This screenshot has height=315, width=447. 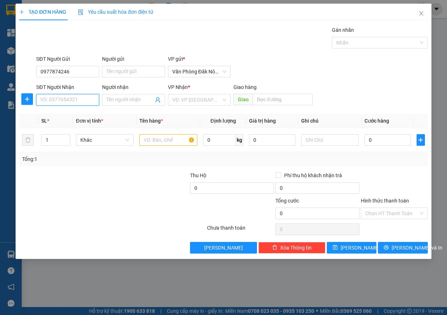 What do you see at coordinates (31, 58) in the screenshot?
I see `h2: GVA6LLF1` at bounding box center [31, 58].